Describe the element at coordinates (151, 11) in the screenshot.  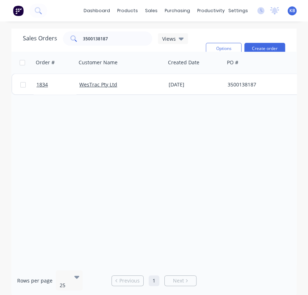
I see `div: sales` at that location.